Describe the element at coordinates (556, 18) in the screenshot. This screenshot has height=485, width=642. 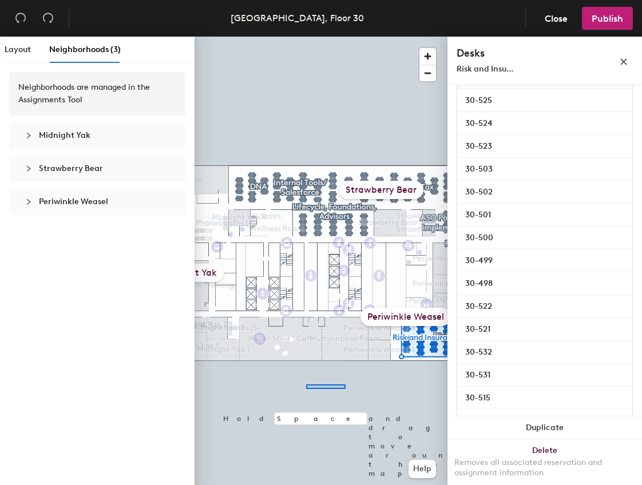
I see `button: Close` at that location.